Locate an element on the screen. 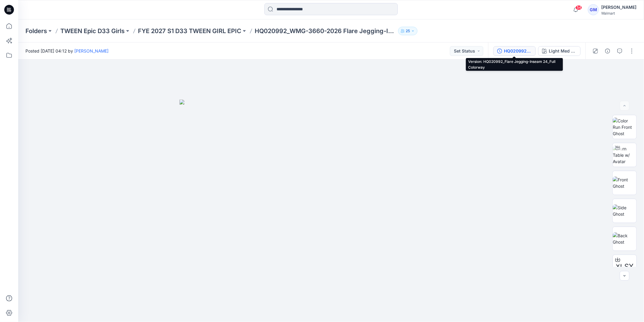  img: Turn Table w/ Avatar is located at coordinates (624, 155).